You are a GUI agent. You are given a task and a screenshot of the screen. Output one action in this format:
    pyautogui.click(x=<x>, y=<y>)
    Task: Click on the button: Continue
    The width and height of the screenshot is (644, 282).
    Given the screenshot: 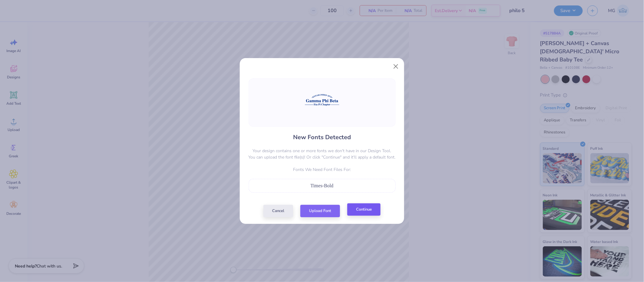 What is the action you would take?
    pyautogui.click(x=364, y=209)
    